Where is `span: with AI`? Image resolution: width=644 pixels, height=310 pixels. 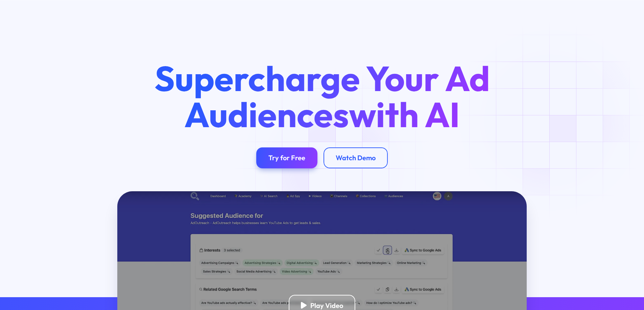 span: with AI is located at coordinates (404, 114).